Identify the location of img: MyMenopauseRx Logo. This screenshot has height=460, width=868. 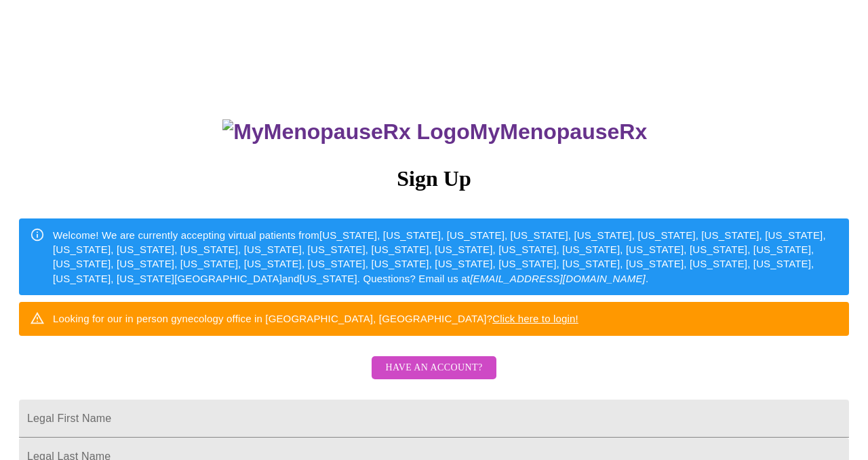
(345, 132).